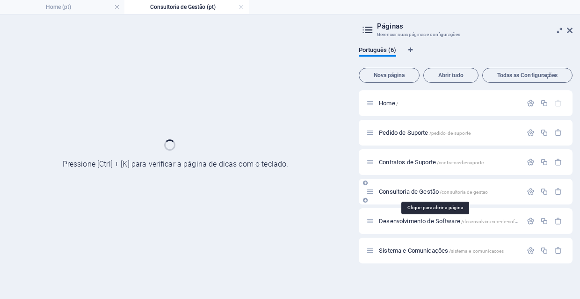 This screenshot has height=299, width=580. What do you see at coordinates (389, 75) in the screenshot?
I see `span: Nova página` at bounding box center [389, 75].